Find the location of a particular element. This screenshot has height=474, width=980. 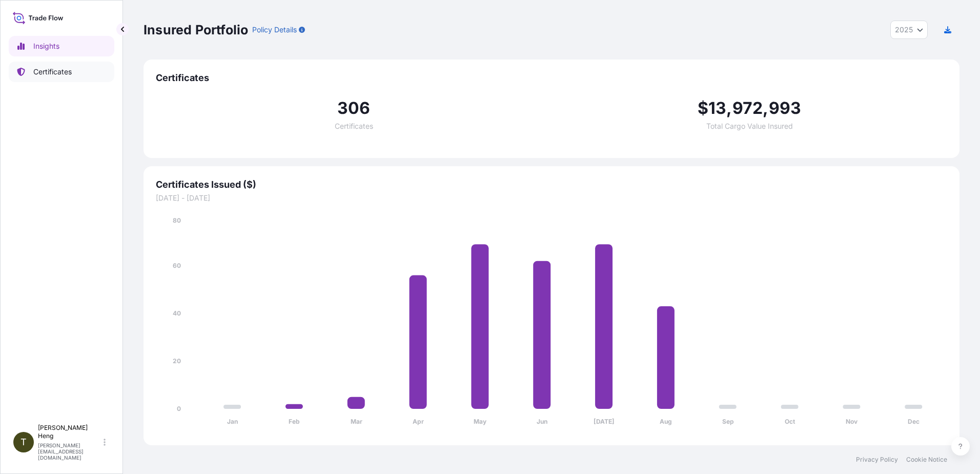

span: 306 is located at coordinates (353, 108).